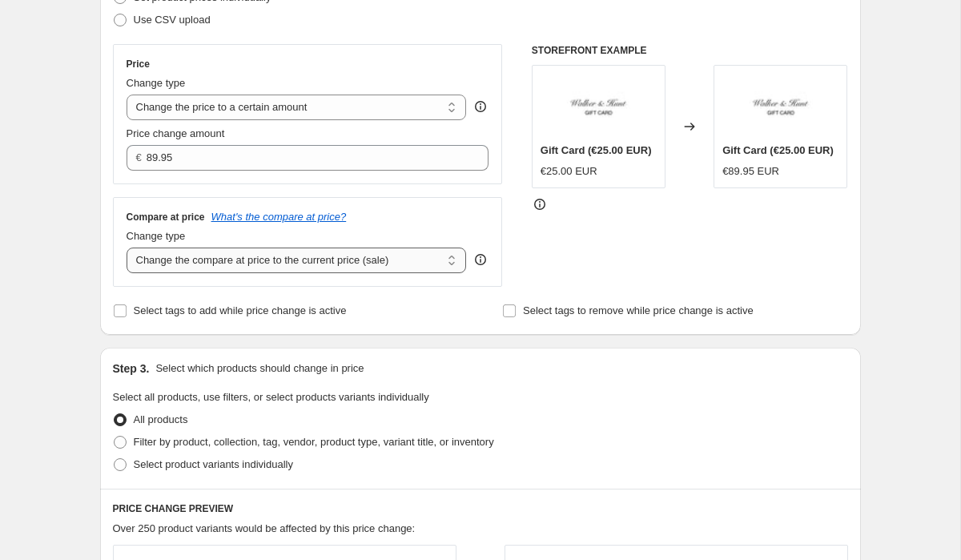  What do you see at coordinates (690, 51) in the screenshot?
I see `h6: STOREFRONT EXAMPLE` at bounding box center [690, 51].